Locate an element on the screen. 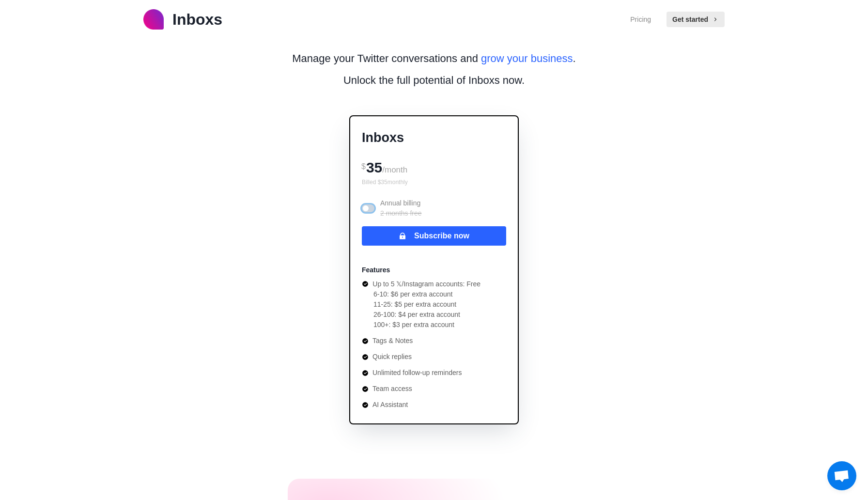  a: Open chat is located at coordinates (841, 476).